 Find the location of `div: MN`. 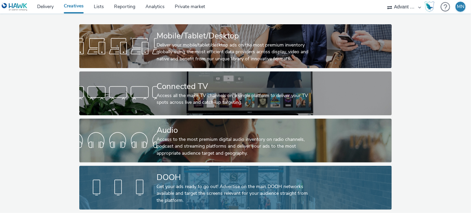

div: MN is located at coordinates (461, 7).